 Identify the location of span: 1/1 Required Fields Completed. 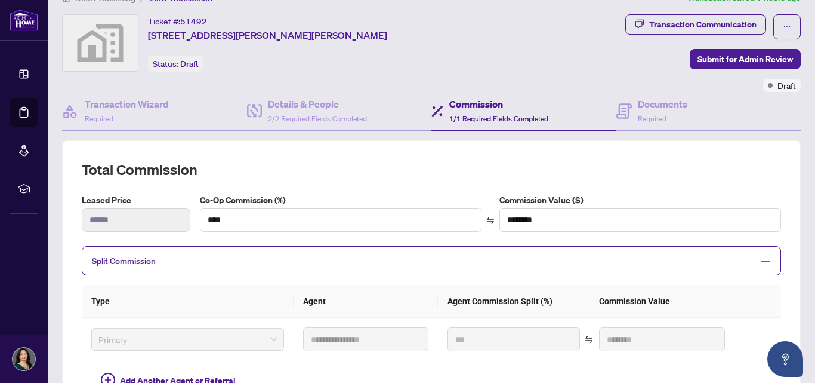
(499, 118).